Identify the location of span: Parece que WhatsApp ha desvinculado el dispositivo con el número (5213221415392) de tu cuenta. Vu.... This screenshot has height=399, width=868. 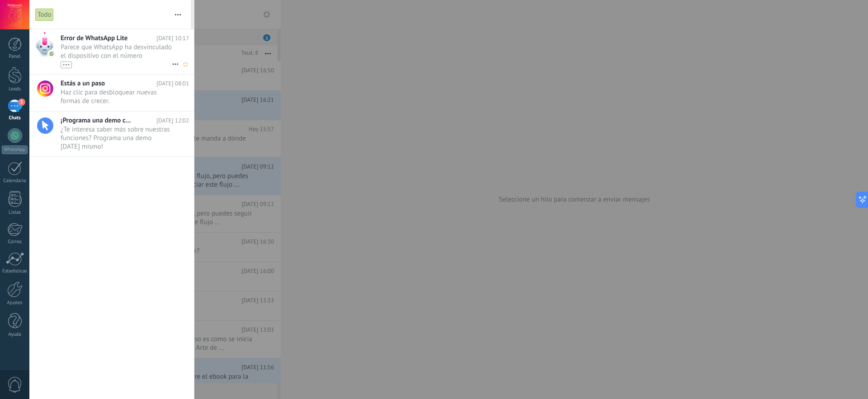
(116, 55).